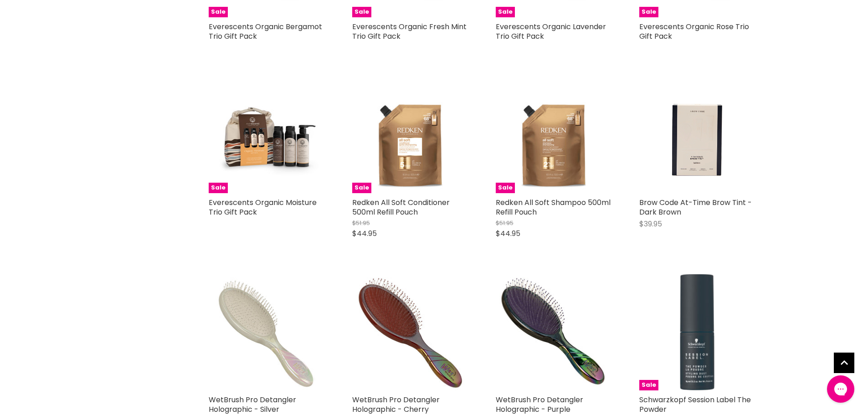  I want to click on a: Redken All Soft Shampoo 500ml Refill Pouch, so click(553, 207).